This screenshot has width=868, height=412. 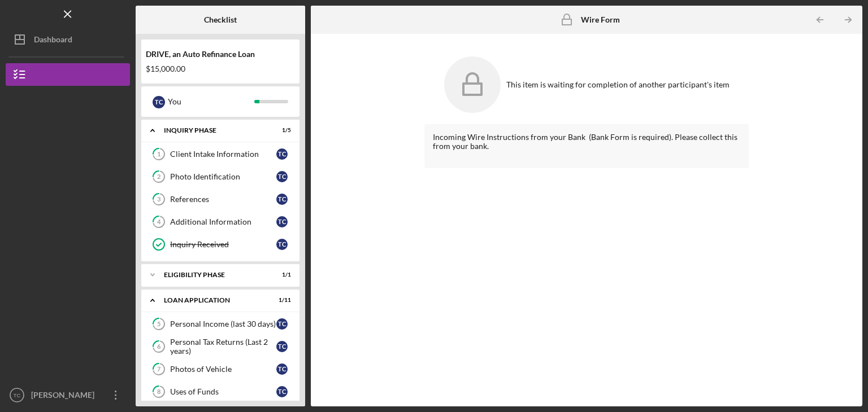 I want to click on div: Personal Income (last 30 days), so click(x=223, y=324).